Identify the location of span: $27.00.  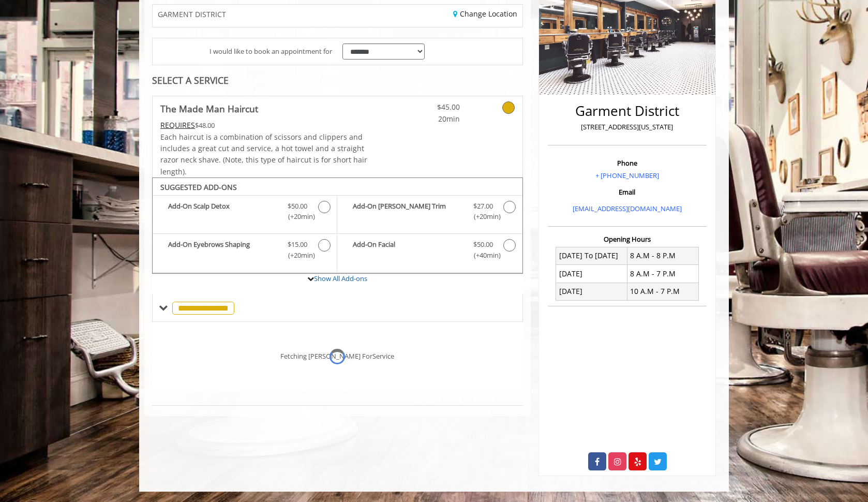
(483, 206).